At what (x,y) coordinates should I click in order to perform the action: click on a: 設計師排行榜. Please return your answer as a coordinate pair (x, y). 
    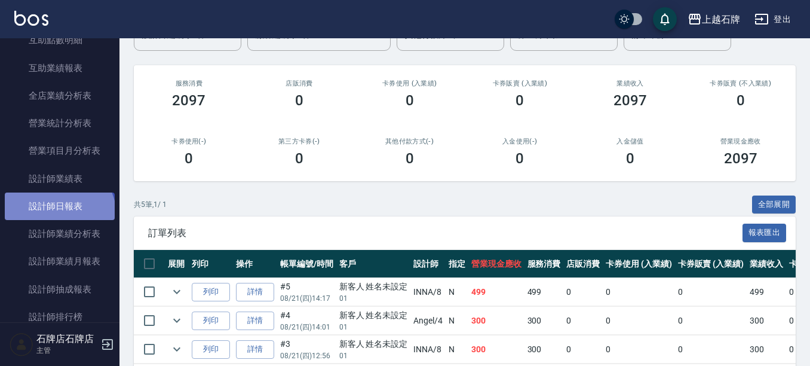
    Looking at the image, I should click on (60, 317).